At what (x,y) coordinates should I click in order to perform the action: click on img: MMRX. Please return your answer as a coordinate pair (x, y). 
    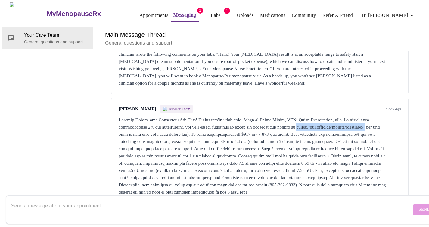
    Looking at the image, I should click on (165, 109).